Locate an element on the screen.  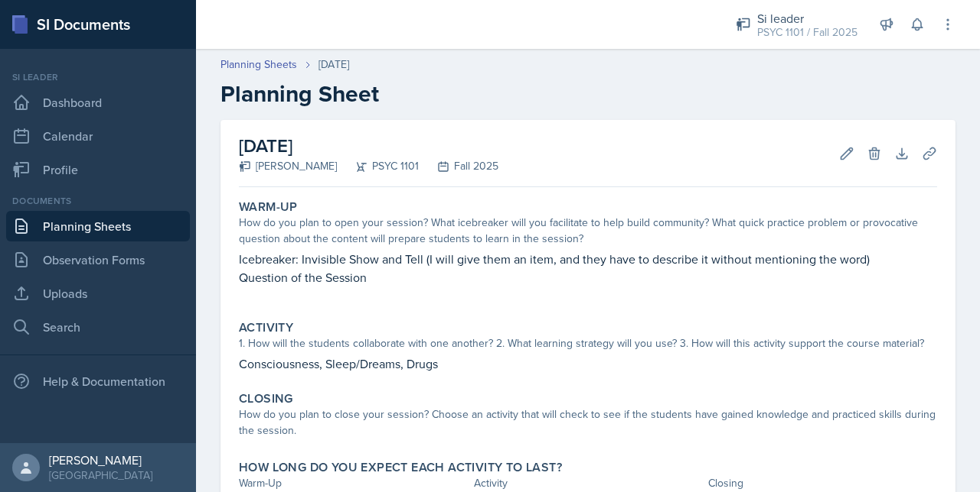
div: Activity is located at coordinates (588, 483).